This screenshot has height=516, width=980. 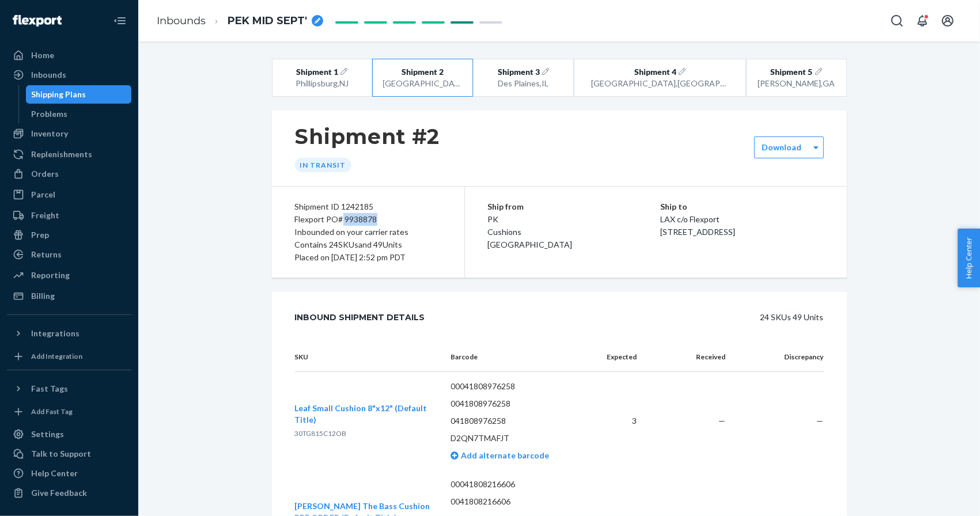 I want to click on div: Billing, so click(x=43, y=296).